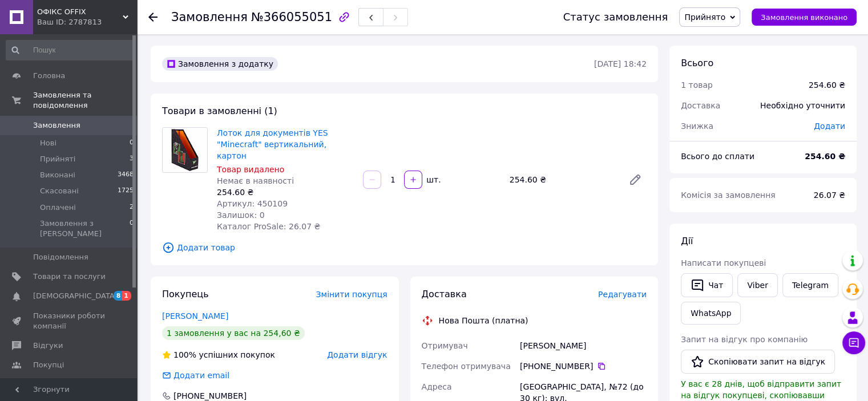  Describe the element at coordinates (48, 346) in the screenshot. I see `span: Відгуки` at that location.